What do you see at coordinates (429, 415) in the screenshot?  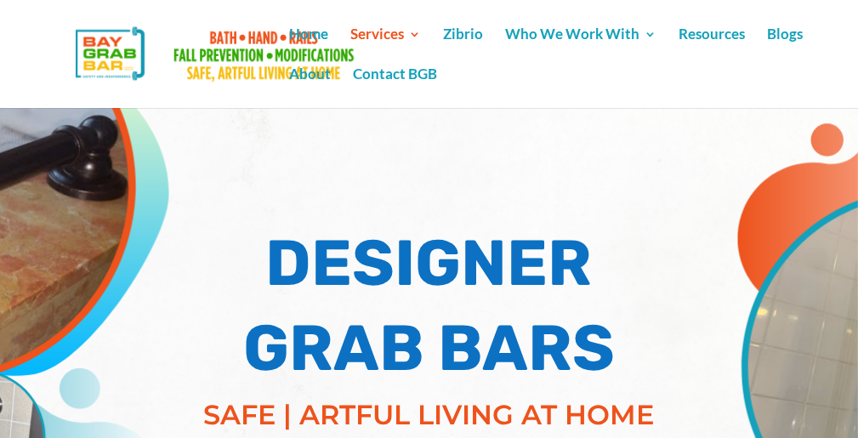 I see `p: SAFE | ARTFUL LIVING AT HOME` at bounding box center [429, 415].